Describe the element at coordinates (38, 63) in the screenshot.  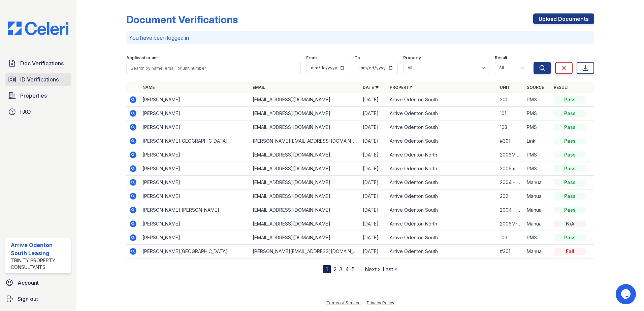
I see `a: Doc Verifications` at that location.